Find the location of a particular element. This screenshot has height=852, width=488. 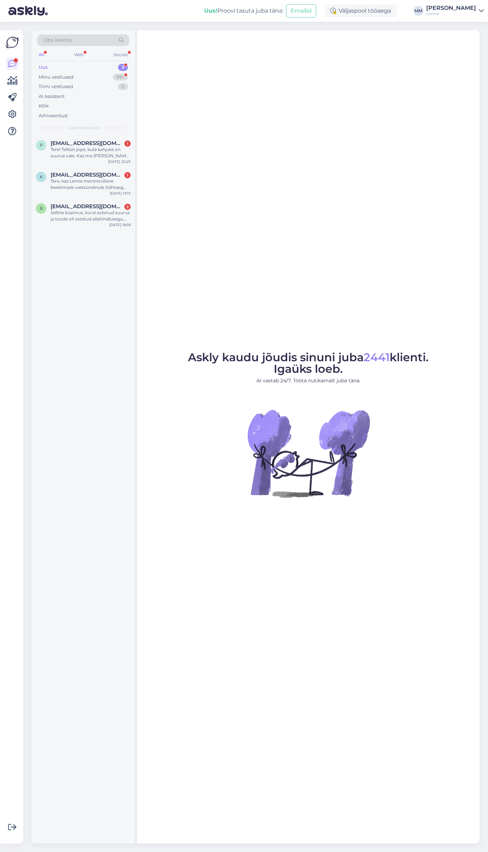

span: 2441 is located at coordinates (376, 357).